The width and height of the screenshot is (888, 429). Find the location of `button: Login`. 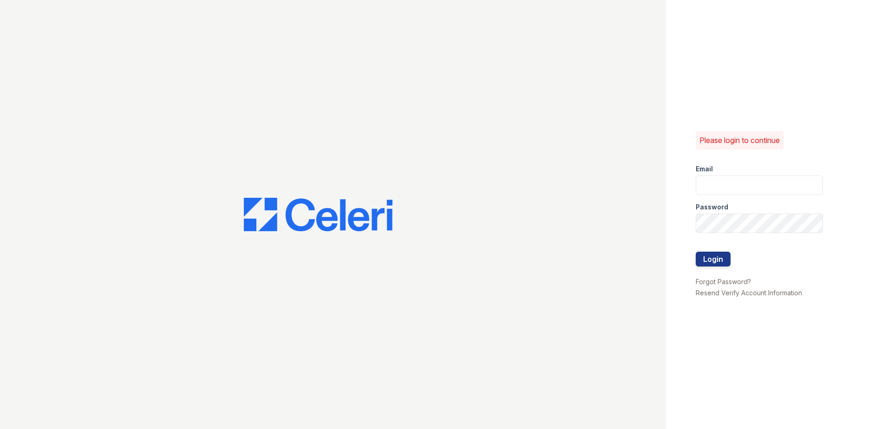

button: Login is located at coordinates (713, 259).